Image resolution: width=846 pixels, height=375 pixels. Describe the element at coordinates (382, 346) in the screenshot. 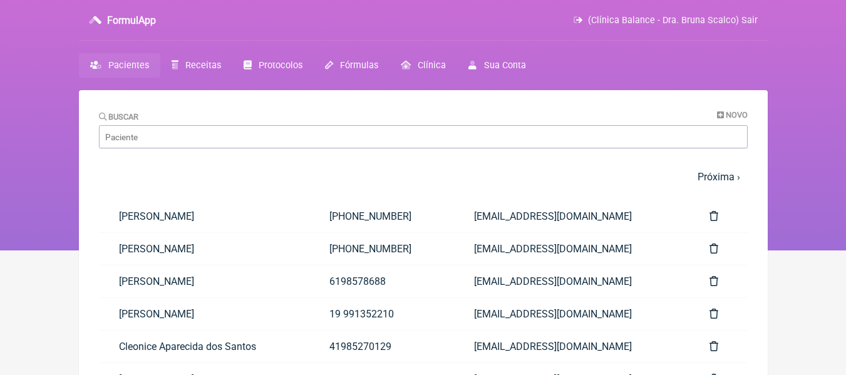

I see `a: 41985270129` at that location.